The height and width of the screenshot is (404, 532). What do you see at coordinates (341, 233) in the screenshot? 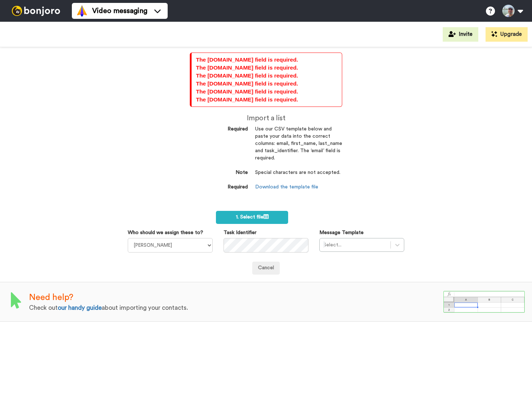
I see `label: Message Template` at bounding box center [341, 233].